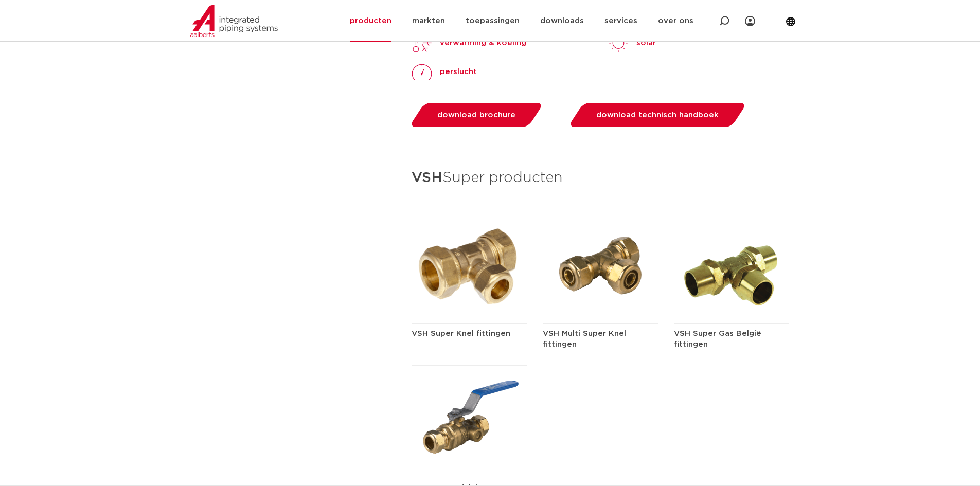 Image resolution: width=980 pixels, height=486 pixels. I want to click on span: download brochure, so click(476, 115).